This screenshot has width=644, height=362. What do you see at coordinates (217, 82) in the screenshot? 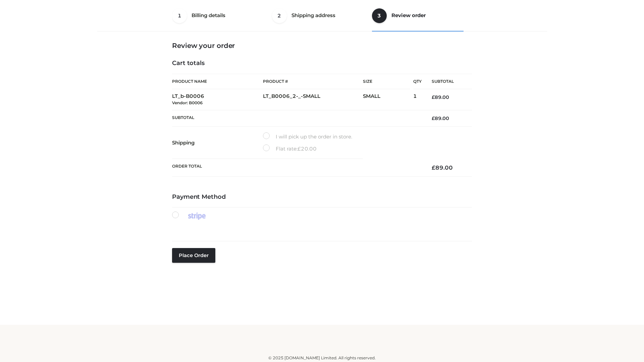
I see `th: Product Name` at bounding box center [217, 82].